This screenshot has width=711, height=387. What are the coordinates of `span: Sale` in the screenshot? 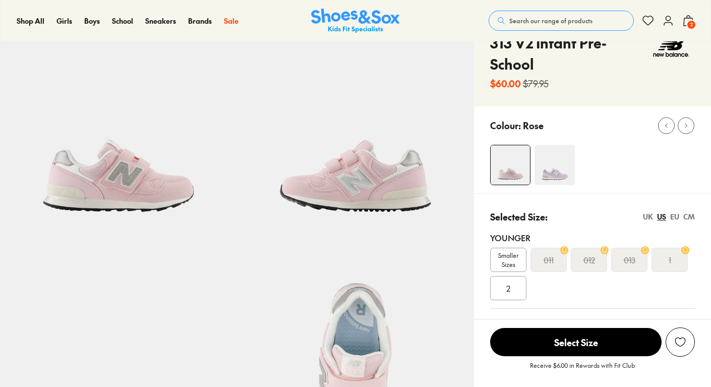 It's located at (231, 21).